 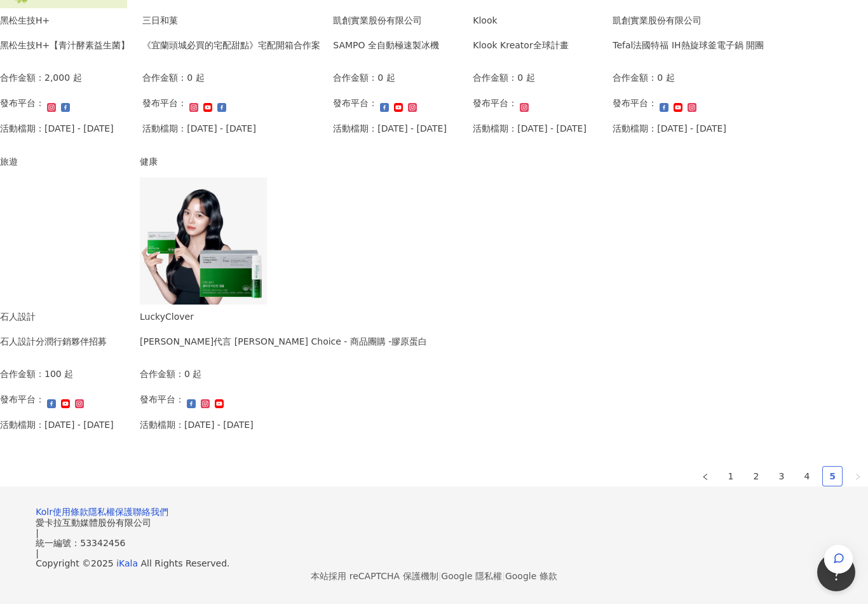 What do you see at coordinates (283, 161) in the screenshot?
I see `div: 健康` at bounding box center [283, 161].